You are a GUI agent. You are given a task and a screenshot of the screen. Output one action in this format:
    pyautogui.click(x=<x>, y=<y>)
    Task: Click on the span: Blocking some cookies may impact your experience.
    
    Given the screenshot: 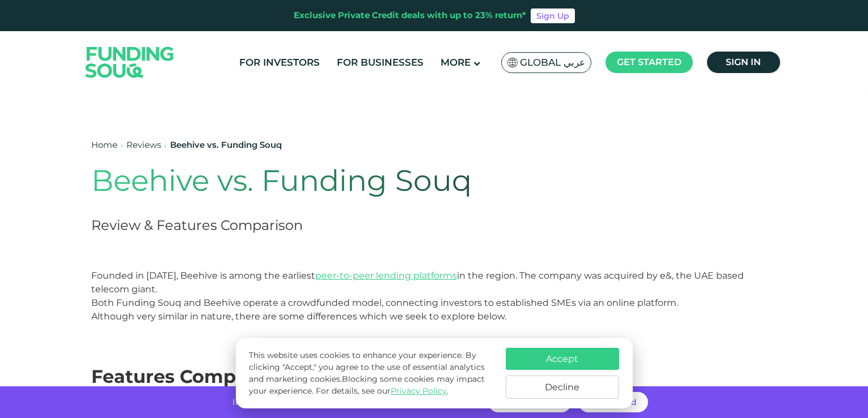 What is the action you would take?
    pyautogui.click(x=367, y=385)
    